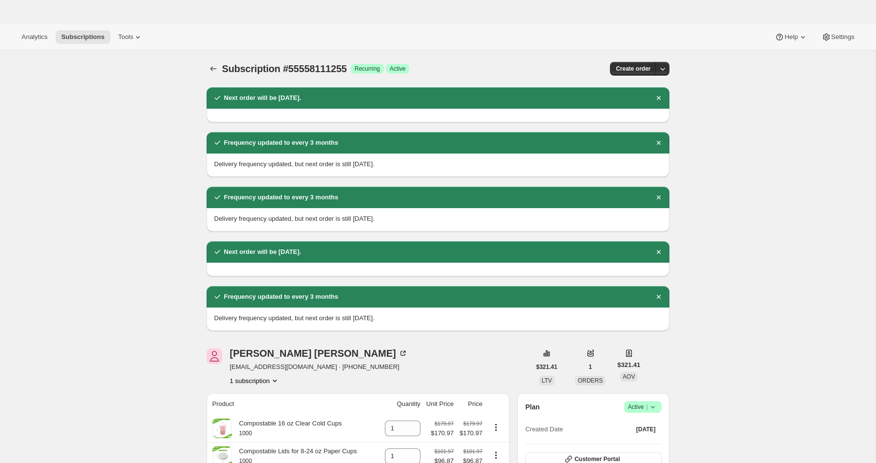 The width and height of the screenshot is (876, 463). What do you see at coordinates (629, 377) in the screenshot?
I see `span: AOV` at bounding box center [629, 377].